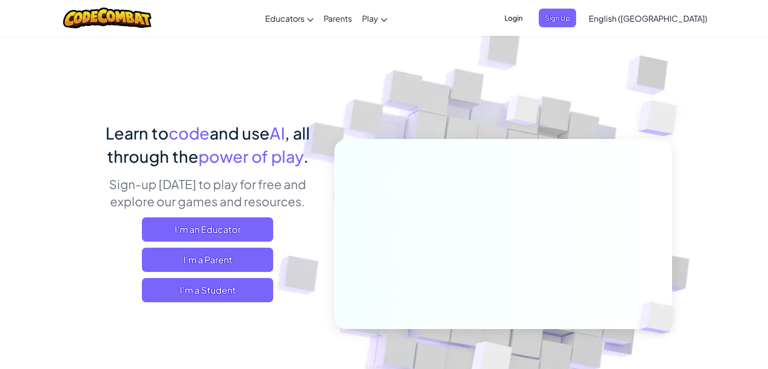 The width and height of the screenshot is (768, 369). I want to click on a: I'm a Parent, so click(208, 260).